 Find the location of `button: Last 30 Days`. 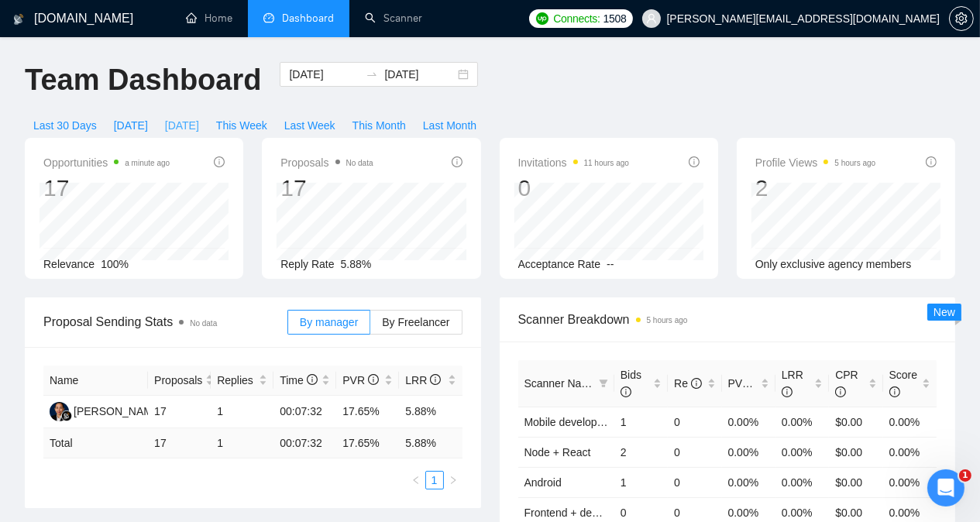

button: Last 30 Days is located at coordinates (65, 126).